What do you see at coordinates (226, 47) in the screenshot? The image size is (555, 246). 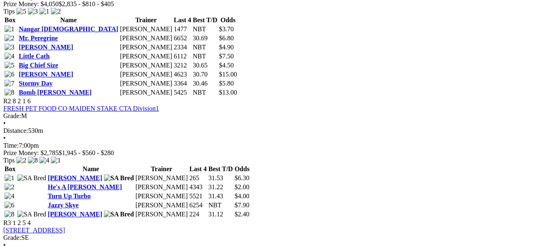 I see `span: $4.90` at bounding box center [226, 47].